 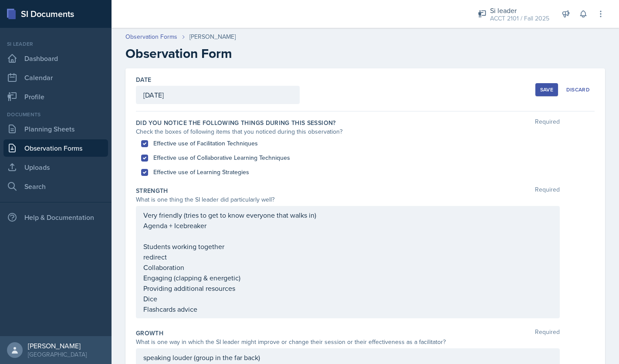 I want to click on h2: Observation Form, so click(x=365, y=54).